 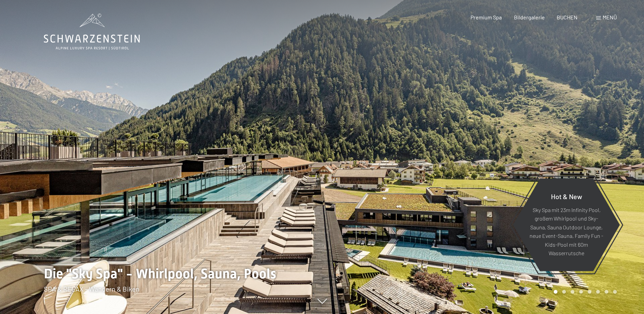 I want to click on span: Premium Spa, so click(x=486, y=17).